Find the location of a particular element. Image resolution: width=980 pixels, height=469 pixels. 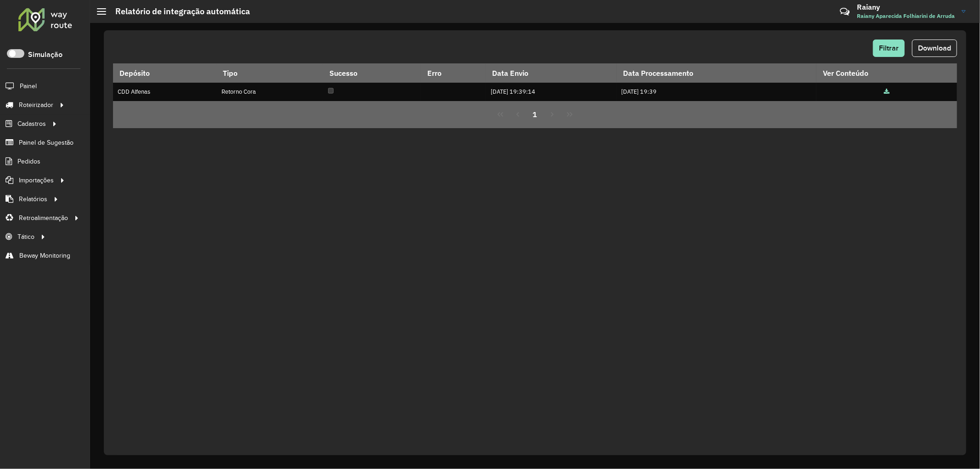

label: Simulação is located at coordinates (45, 55).